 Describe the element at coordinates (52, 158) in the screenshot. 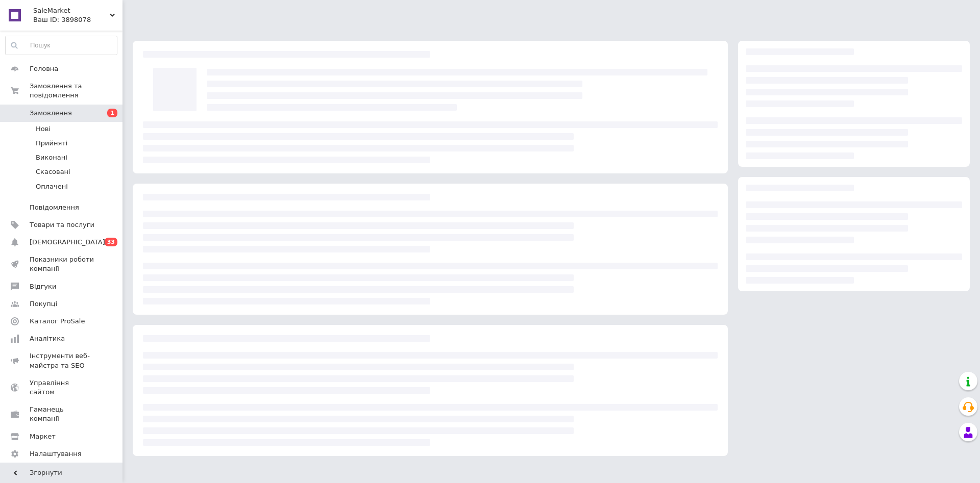

I see `span: Виконані` at that location.